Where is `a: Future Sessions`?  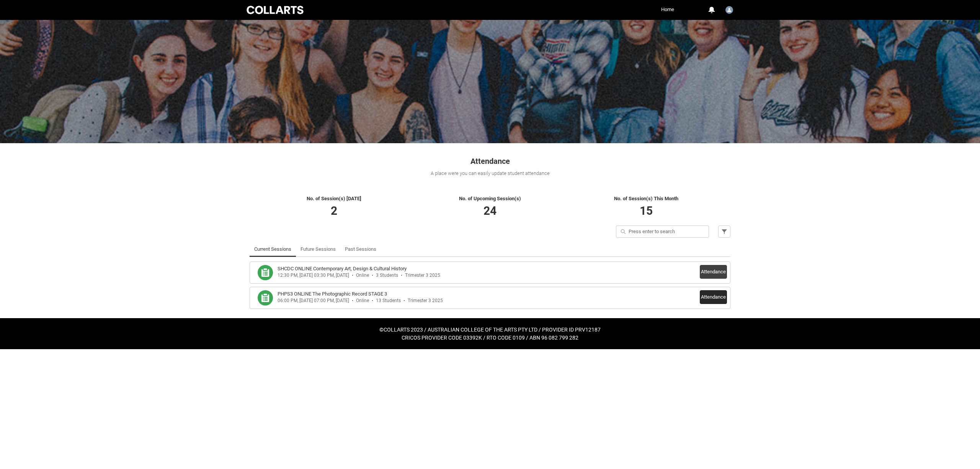
a: Future Sessions is located at coordinates (318, 250).